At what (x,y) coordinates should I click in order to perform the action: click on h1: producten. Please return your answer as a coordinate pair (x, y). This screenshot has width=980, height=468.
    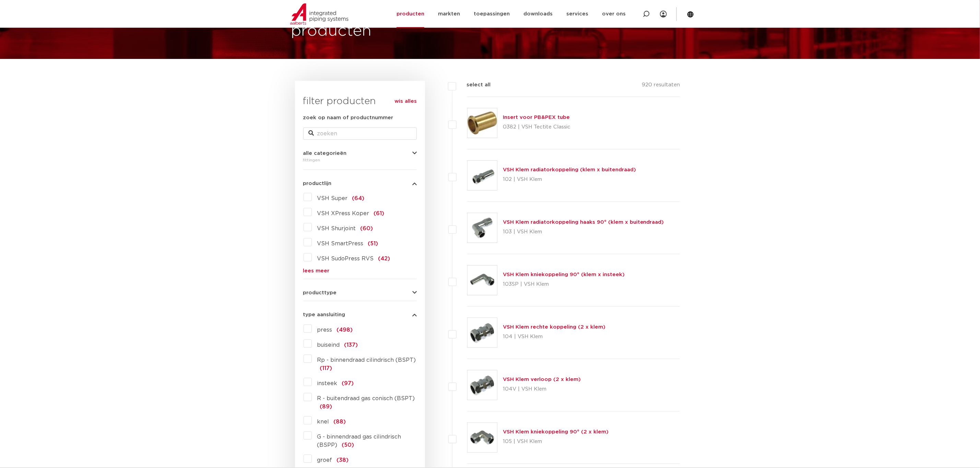
    Looking at the image, I should click on (332, 32).